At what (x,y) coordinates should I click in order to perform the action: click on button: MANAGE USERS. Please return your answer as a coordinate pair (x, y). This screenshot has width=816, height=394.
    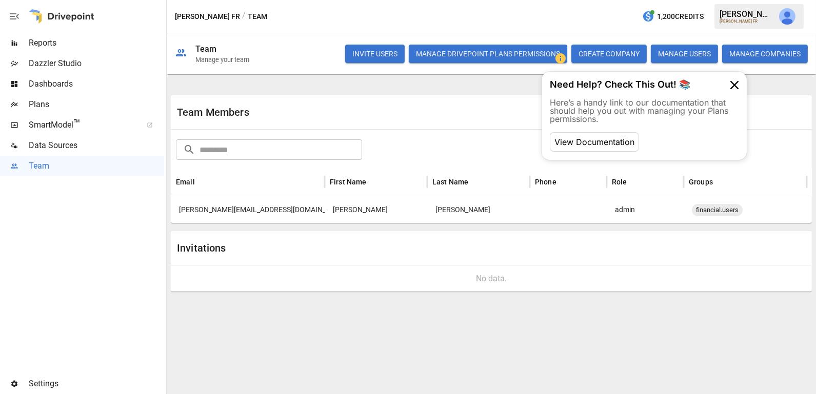
    Looking at the image, I should click on (684, 54).